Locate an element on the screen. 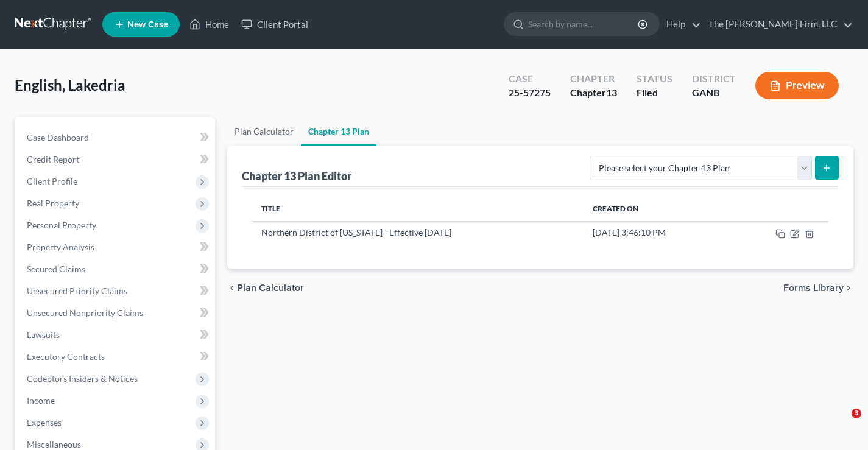 The image size is (868, 450). a: Executory Contracts is located at coordinates (116, 357).